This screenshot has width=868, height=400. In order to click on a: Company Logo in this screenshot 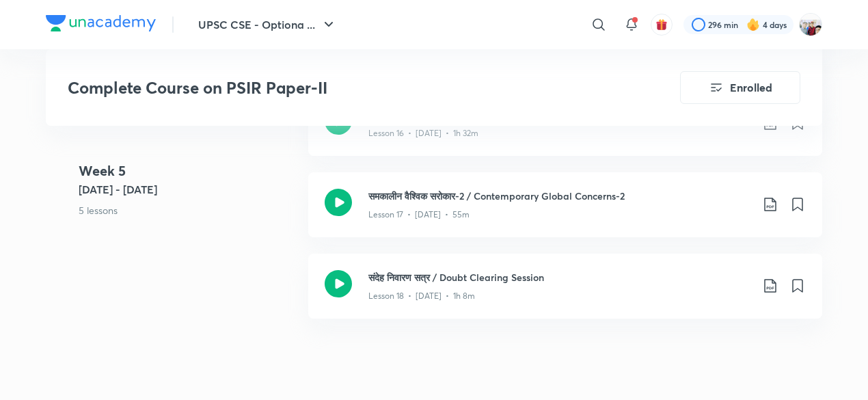, I will do `click(101, 24)`.